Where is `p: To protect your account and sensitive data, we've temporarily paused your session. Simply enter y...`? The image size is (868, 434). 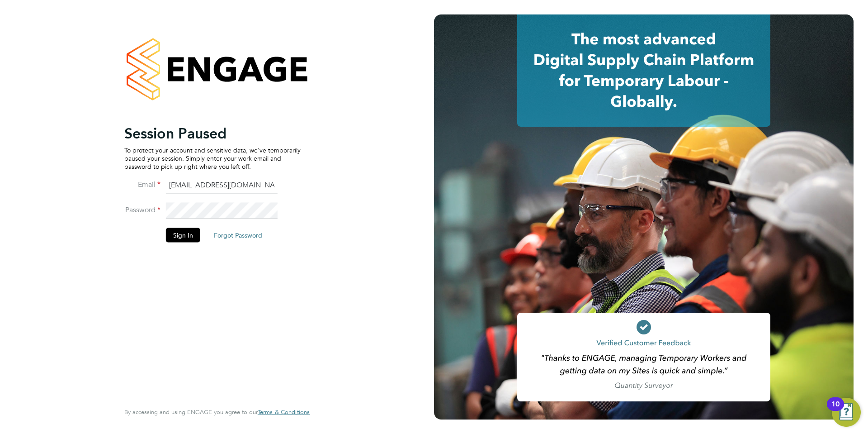 p: To protect your account and sensitive data, we've temporarily paused your session. Simply enter y... is located at coordinates (212, 158).